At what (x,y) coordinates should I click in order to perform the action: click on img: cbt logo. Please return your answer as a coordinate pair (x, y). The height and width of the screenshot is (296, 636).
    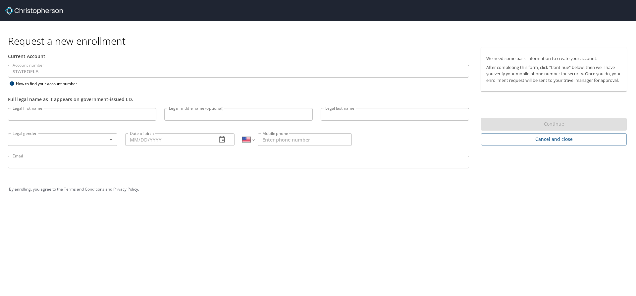
    Looking at the image, I should click on (34, 11).